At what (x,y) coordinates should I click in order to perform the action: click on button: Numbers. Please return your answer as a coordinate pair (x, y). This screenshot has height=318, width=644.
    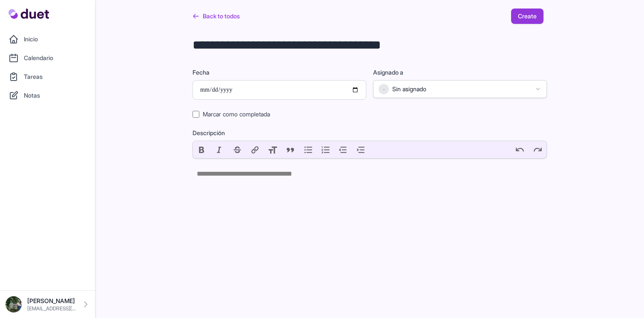
    Looking at the image, I should click on (326, 149).